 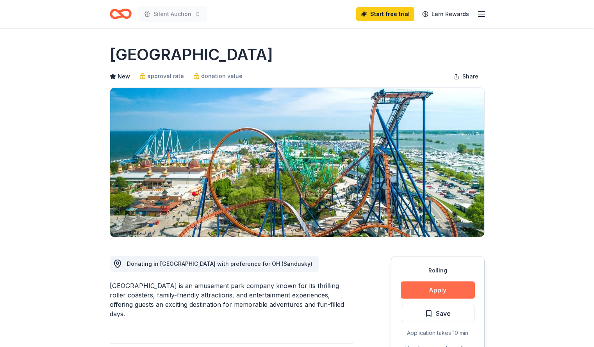 I want to click on img: Image for Cedar Point, so click(x=297, y=163).